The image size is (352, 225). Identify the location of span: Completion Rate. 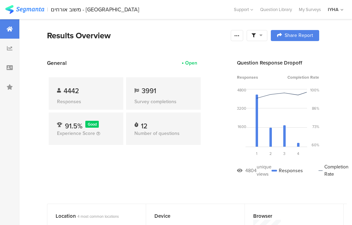
(303, 77).